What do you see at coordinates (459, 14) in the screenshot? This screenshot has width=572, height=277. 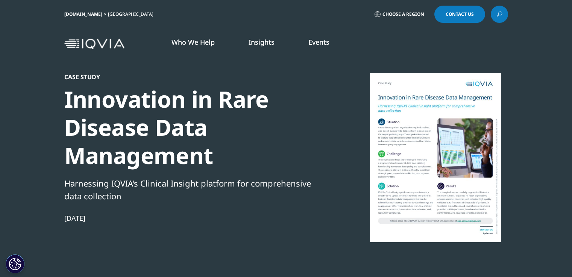 I see `span: Contact Us` at bounding box center [459, 14].